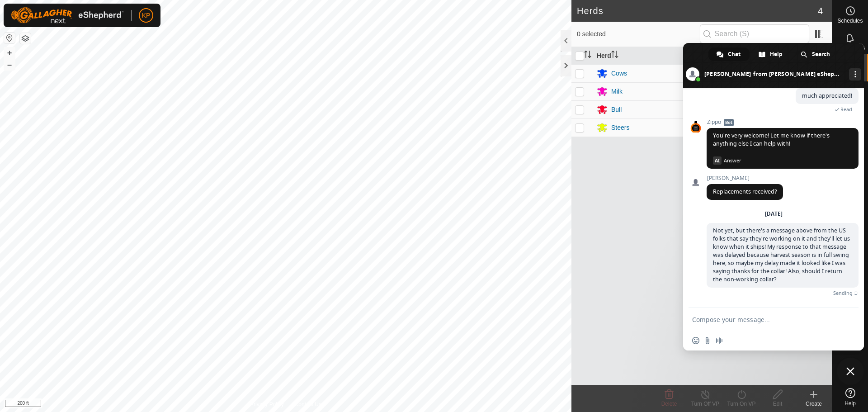 This screenshot has width=868, height=412. I want to click on span: Send a file, so click(707, 341).